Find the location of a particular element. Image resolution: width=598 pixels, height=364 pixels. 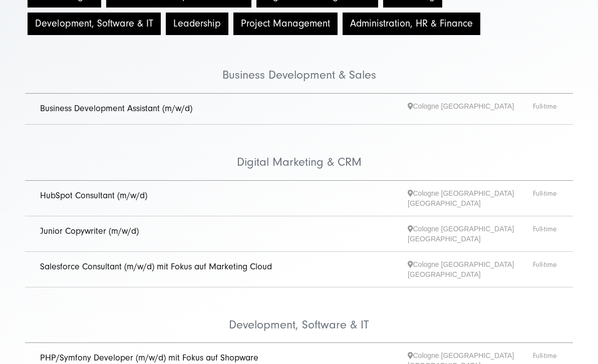

button: Leadership is located at coordinates (197, 24).